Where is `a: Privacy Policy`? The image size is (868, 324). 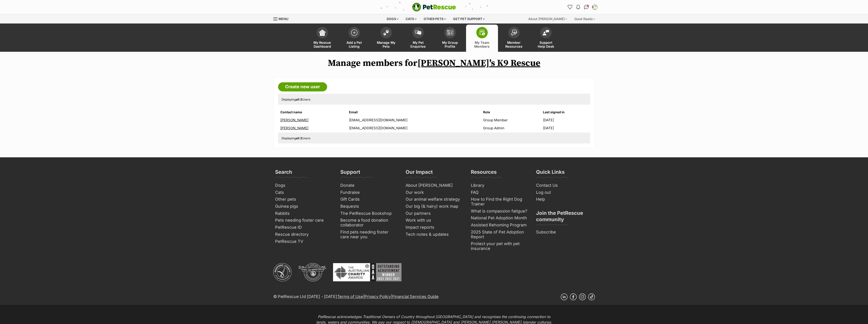
a: Privacy Policy is located at coordinates (377, 296).